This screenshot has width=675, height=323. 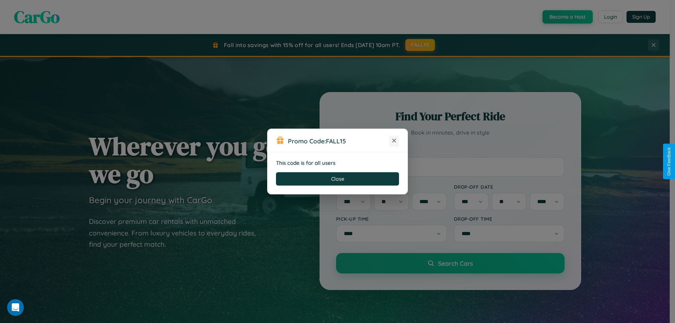 I want to click on b: FALL15, so click(x=336, y=141).